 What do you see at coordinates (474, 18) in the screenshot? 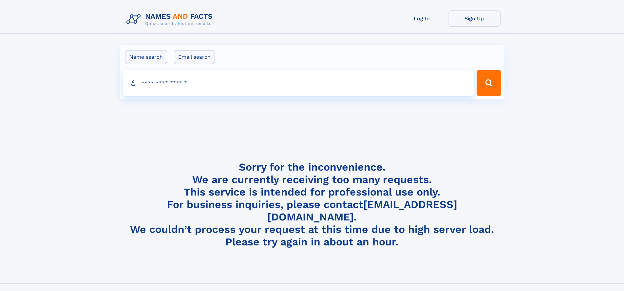
I see `a: Sign Up` at bounding box center [474, 18].